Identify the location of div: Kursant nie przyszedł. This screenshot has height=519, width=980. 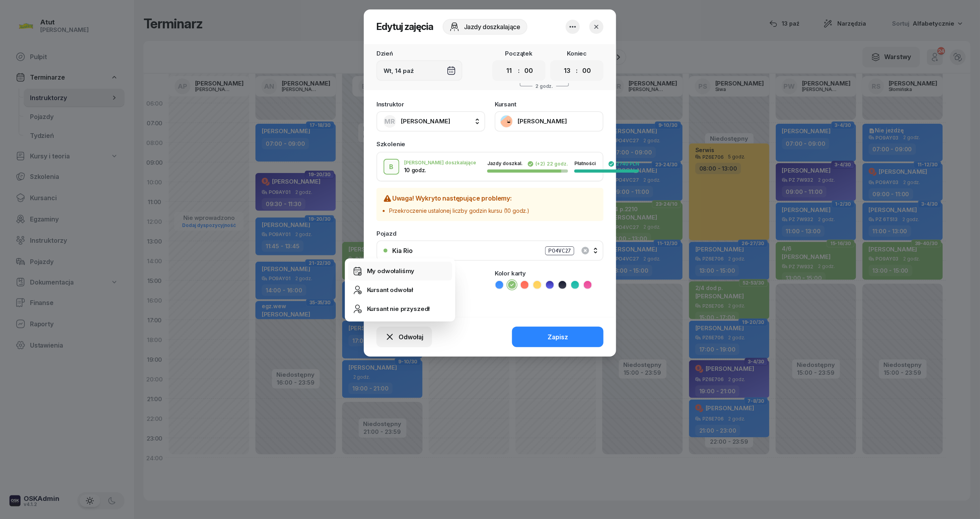
(398, 310).